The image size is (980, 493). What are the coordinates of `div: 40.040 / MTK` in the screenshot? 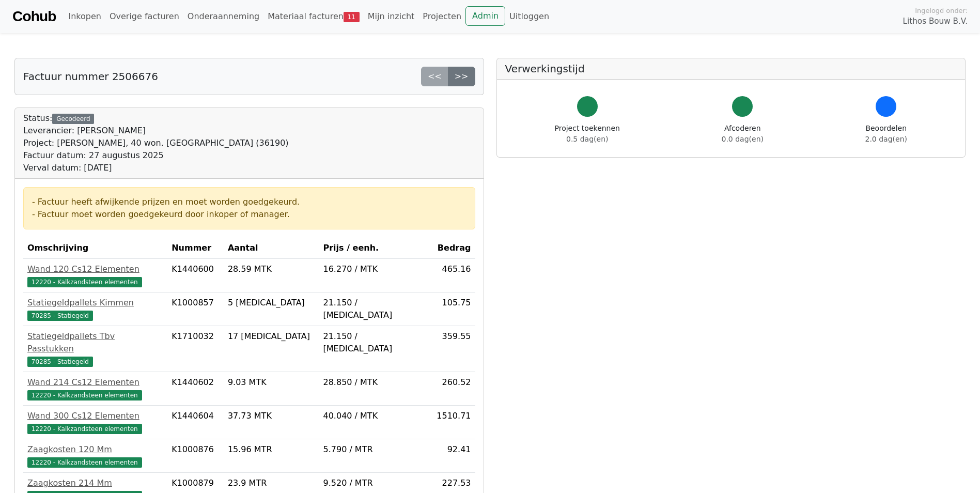 It's located at (376, 416).